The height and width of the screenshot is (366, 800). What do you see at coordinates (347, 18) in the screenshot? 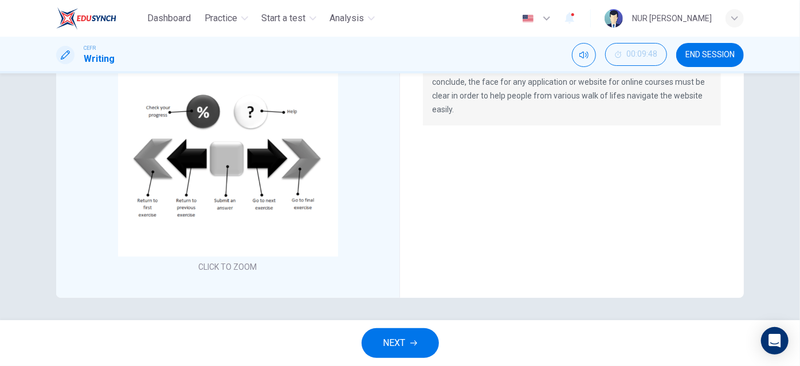
I see `span: Analysis` at bounding box center [347, 18].